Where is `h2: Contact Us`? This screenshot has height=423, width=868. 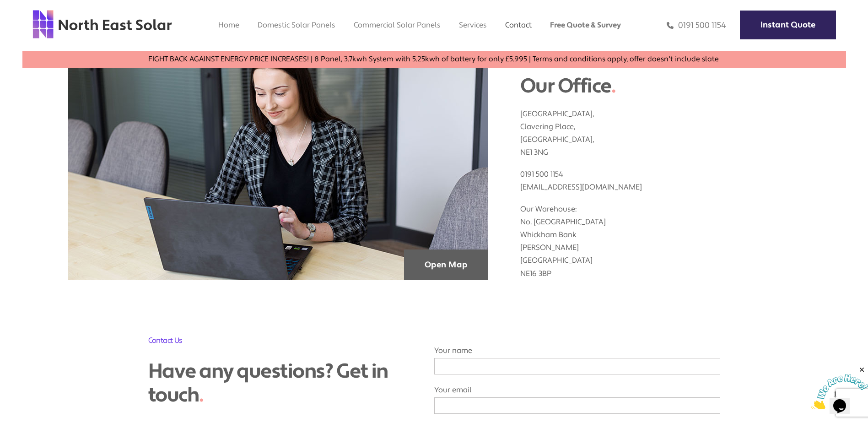 h2: Contact Us is located at coordinates (280, 340).